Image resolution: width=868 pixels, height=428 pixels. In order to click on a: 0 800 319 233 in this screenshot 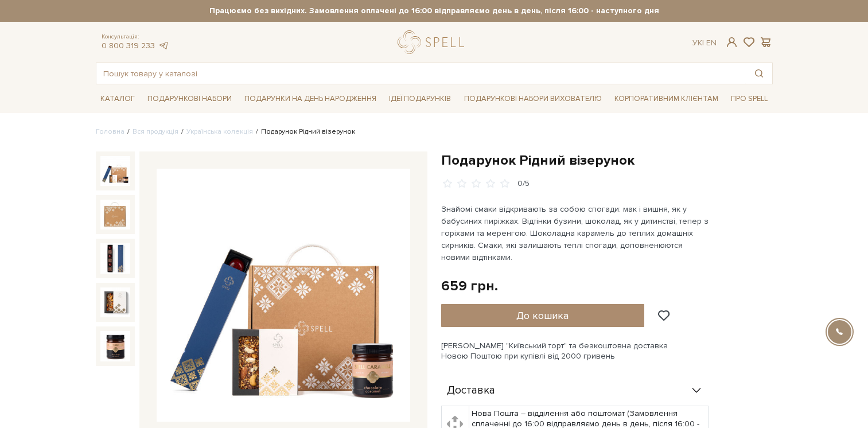, I will do `click(128, 45)`.